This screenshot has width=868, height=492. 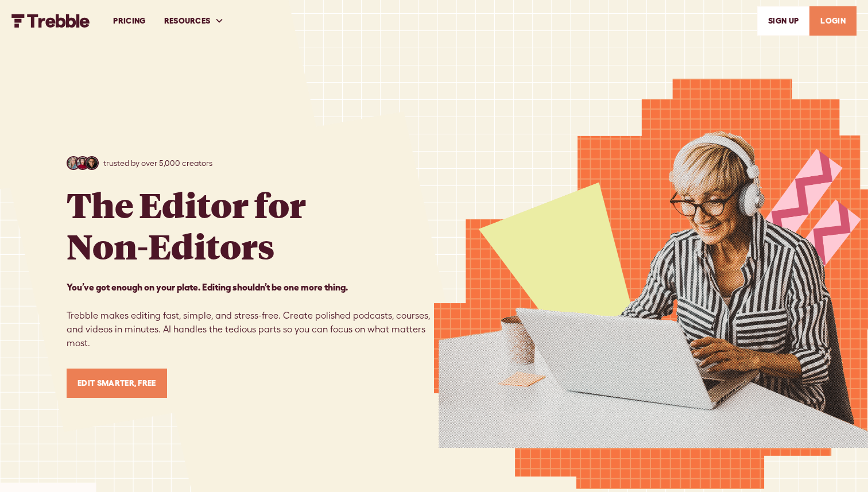 What do you see at coordinates (783, 21) in the screenshot?
I see `a: SIGn UP` at bounding box center [783, 21].